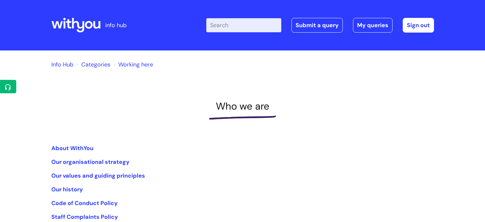  Describe the element at coordinates (116, 25) in the screenshot. I see `p: info hub` at that location.